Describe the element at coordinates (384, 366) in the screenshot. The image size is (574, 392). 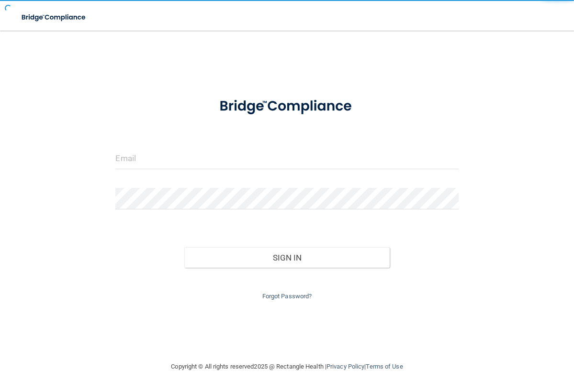
I see `a: Terms of Use` at that location.